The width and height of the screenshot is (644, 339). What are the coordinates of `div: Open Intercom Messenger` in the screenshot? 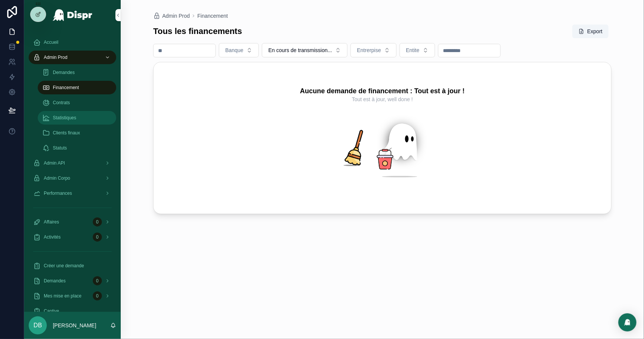 It's located at (627, 322).